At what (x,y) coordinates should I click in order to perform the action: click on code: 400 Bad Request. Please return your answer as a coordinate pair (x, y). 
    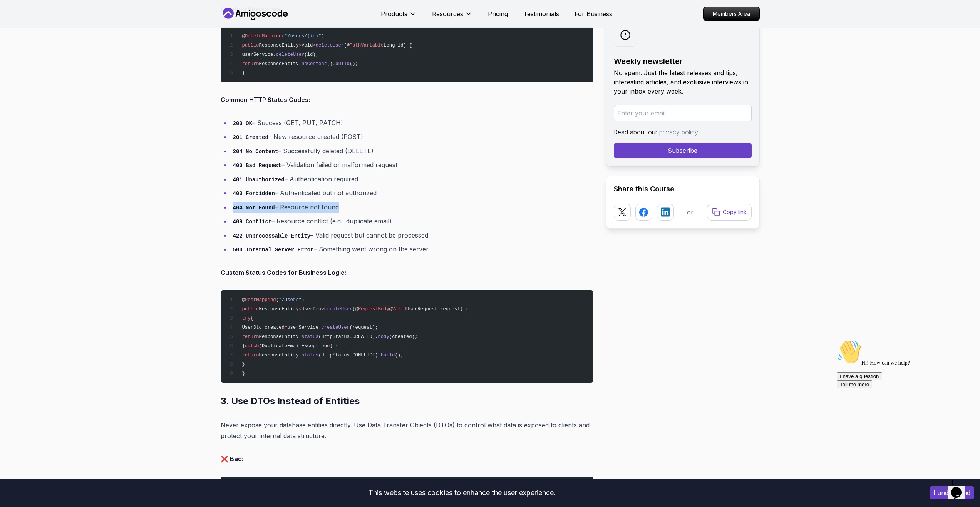
    Looking at the image, I should click on (257, 165).